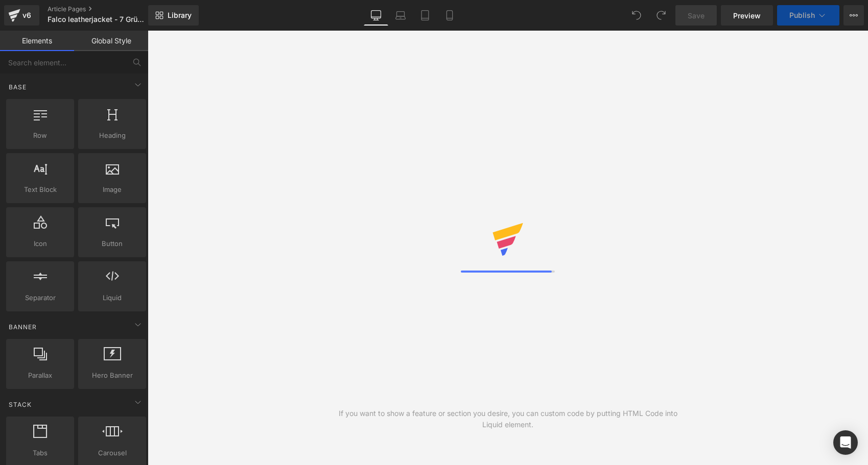 This screenshot has height=465, width=868. What do you see at coordinates (696, 15) in the screenshot?
I see `span: Save` at bounding box center [696, 15].